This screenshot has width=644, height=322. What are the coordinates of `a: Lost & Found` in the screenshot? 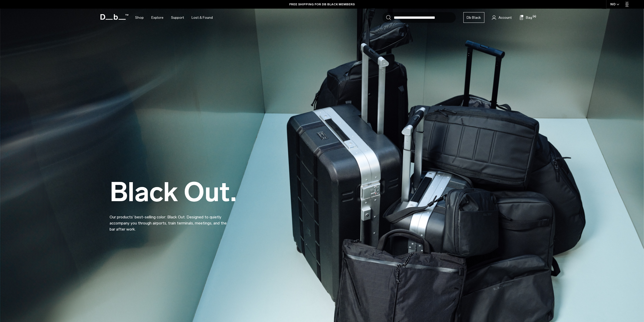 It's located at (202, 17).